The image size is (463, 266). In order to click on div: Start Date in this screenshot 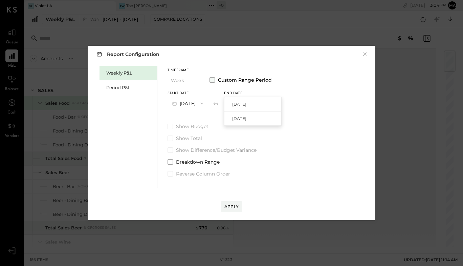, I will do `click(188, 93)`.